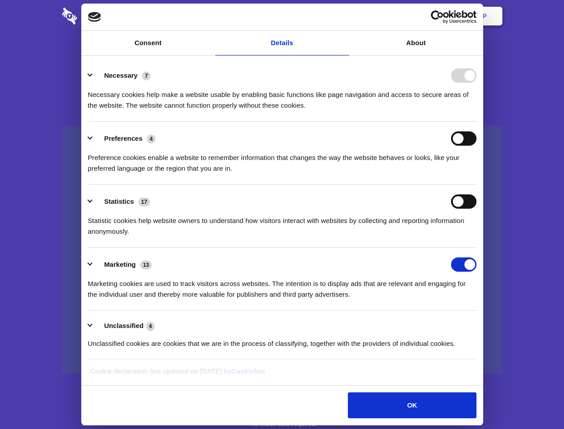 This screenshot has width=564, height=429. I want to click on a: Cookiebot, so click(248, 371).